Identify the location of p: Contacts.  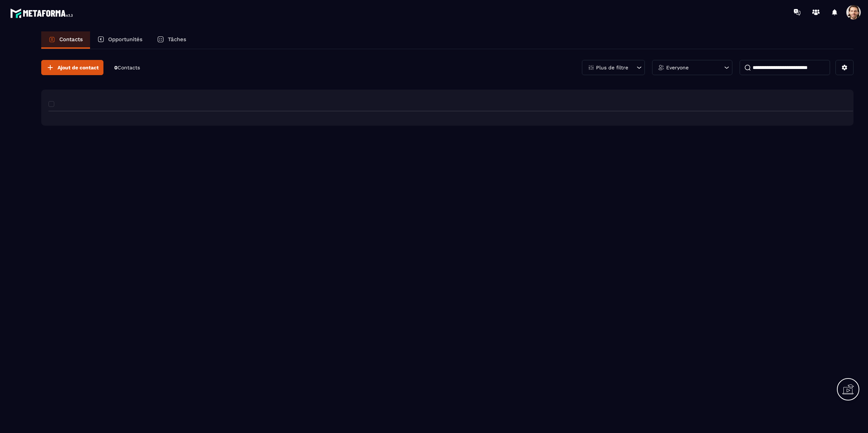
(71, 39).